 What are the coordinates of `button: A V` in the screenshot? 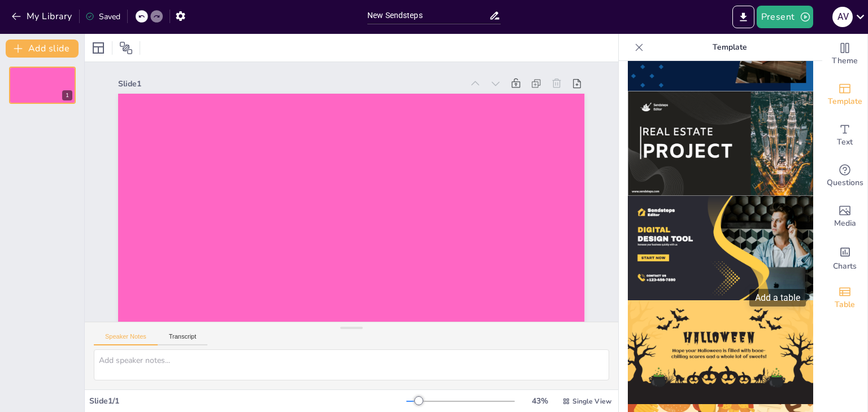 It's located at (842, 17).